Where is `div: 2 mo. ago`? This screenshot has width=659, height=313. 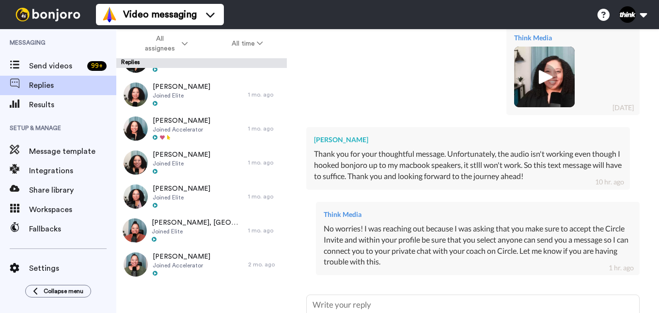 div: 2 mo. ago is located at coordinates (265, 264).